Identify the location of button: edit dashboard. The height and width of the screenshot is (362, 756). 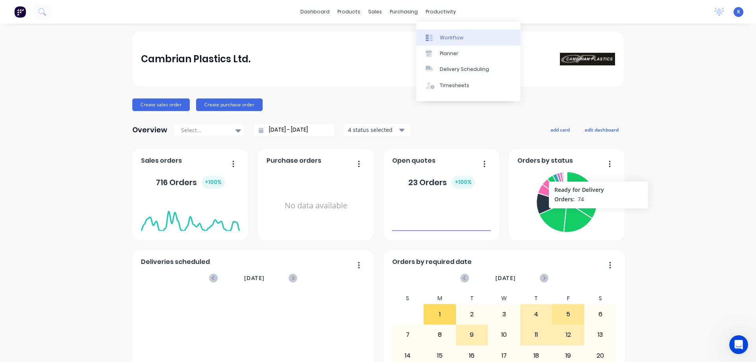
(602, 130).